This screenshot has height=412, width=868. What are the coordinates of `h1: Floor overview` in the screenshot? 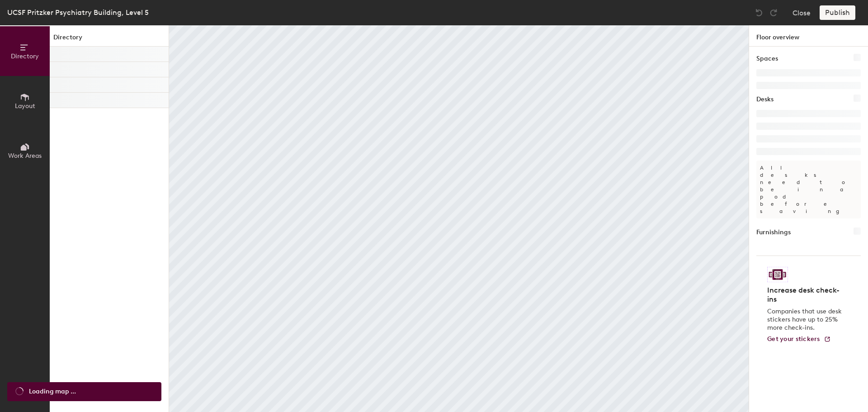 It's located at (809, 36).